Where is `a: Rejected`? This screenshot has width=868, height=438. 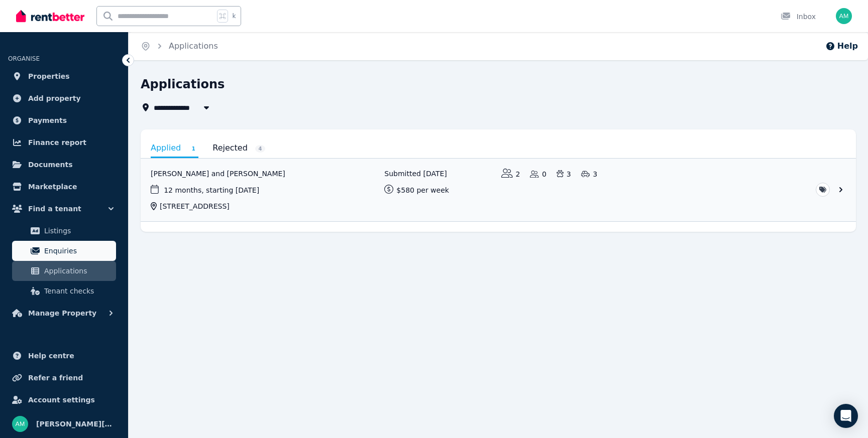 a: Rejected is located at coordinates (239, 148).